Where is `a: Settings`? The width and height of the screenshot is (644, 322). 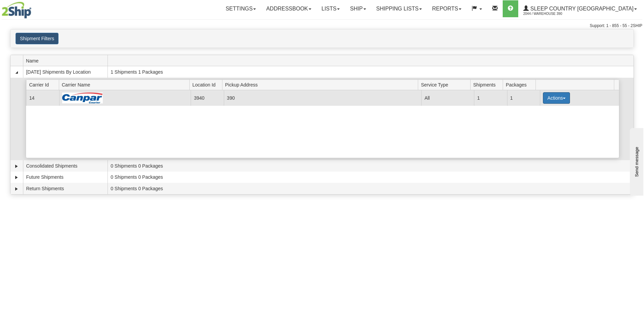
a: Settings is located at coordinates (241, 9).